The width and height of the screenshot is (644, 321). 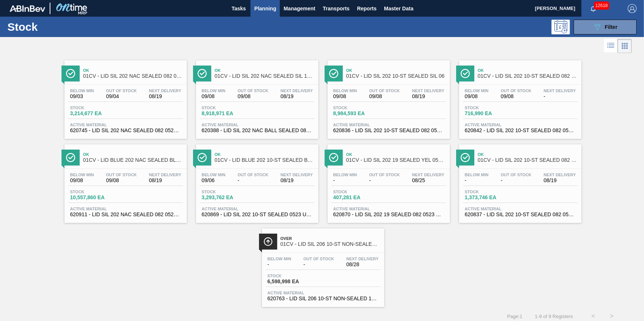 What do you see at coordinates (27, 8) in the screenshot?
I see `img: TNhmsLtSVTkK8tSr43FrP2fwEKptu5GPRR3wAAAABJRU5ErkJggg==` at bounding box center [27, 8].